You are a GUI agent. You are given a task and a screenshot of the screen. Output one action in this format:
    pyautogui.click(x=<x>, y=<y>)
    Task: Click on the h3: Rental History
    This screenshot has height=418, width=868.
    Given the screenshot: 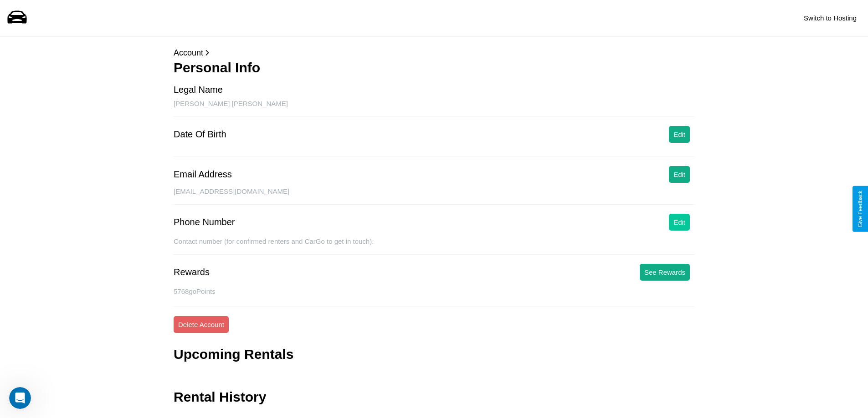 What is the action you would take?
    pyautogui.click(x=220, y=397)
    